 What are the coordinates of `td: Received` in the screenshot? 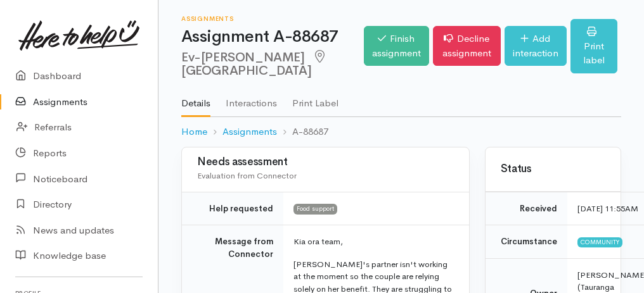 It's located at (527, 208).